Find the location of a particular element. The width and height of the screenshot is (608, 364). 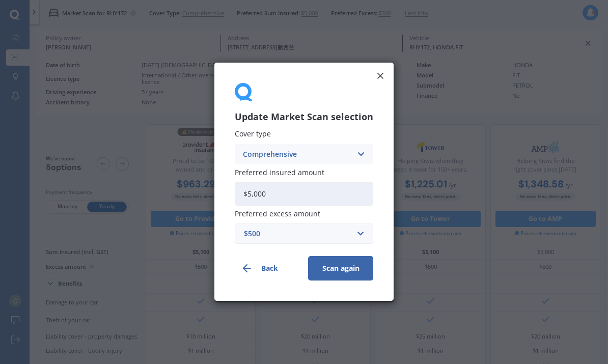

span: Cover type is located at coordinates (253, 134).